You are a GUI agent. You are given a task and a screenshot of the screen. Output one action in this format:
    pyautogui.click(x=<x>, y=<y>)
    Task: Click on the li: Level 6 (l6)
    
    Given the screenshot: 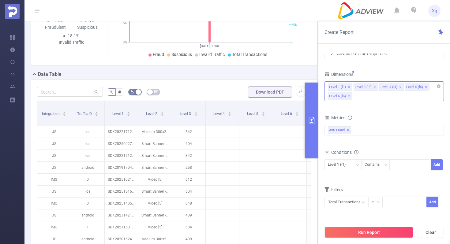 What is the action you would take?
    pyautogui.click(x=340, y=96)
    